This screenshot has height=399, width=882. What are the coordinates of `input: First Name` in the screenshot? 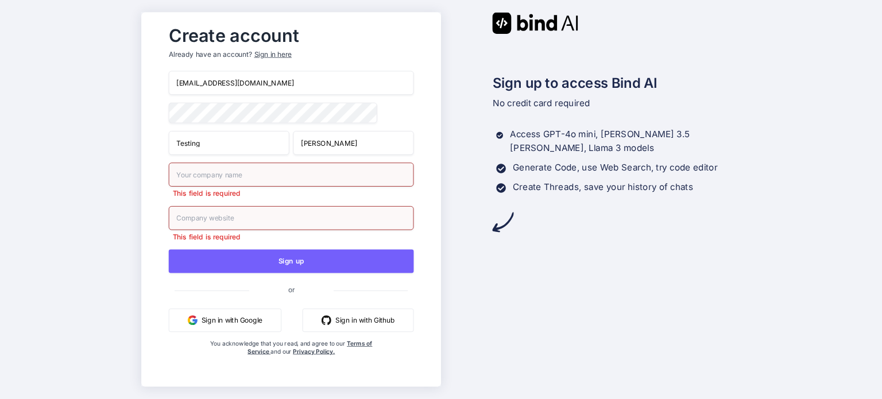 It's located at (228, 143).